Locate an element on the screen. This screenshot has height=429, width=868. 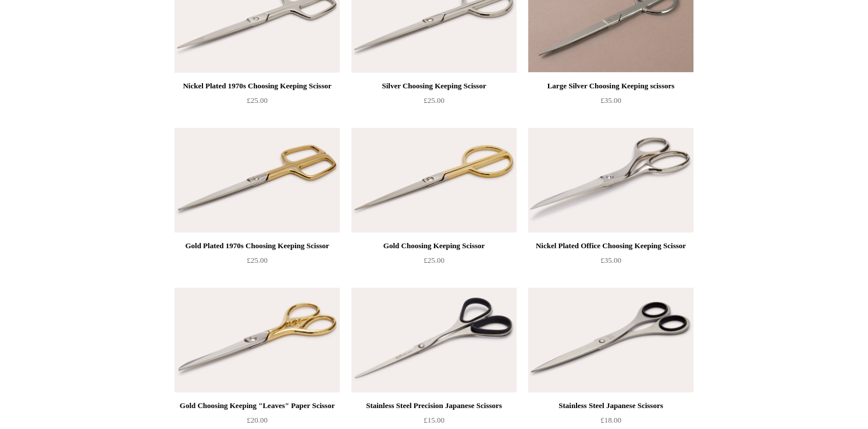
a: Nickel Plated Office Choosing Keeping Scissor £35.00 is located at coordinates (611, 262).